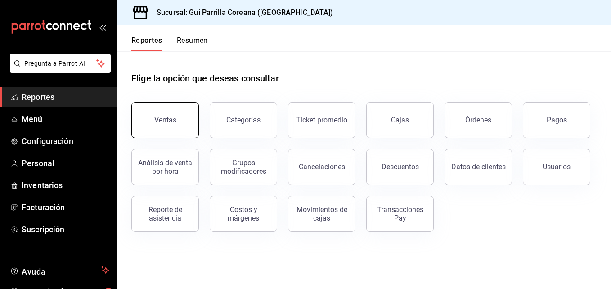 This screenshot has width=611, height=289. I want to click on button: Datos de clientes, so click(479, 167).